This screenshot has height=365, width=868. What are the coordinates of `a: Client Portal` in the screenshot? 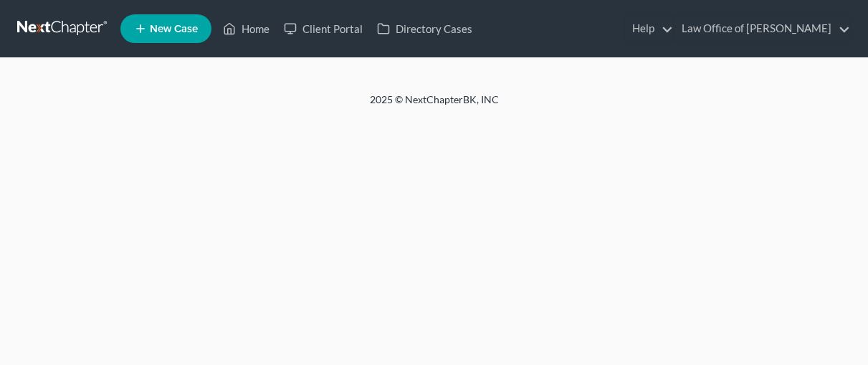 It's located at (323, 29).